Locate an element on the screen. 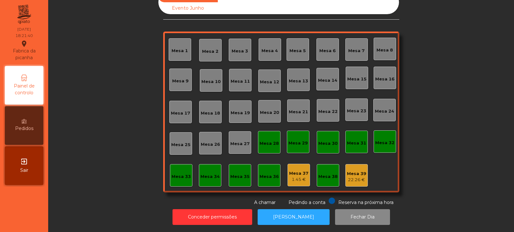 The width and height of the screenshot is (514, 232). div: Mesa 9 is located at coordinates (180, 81).